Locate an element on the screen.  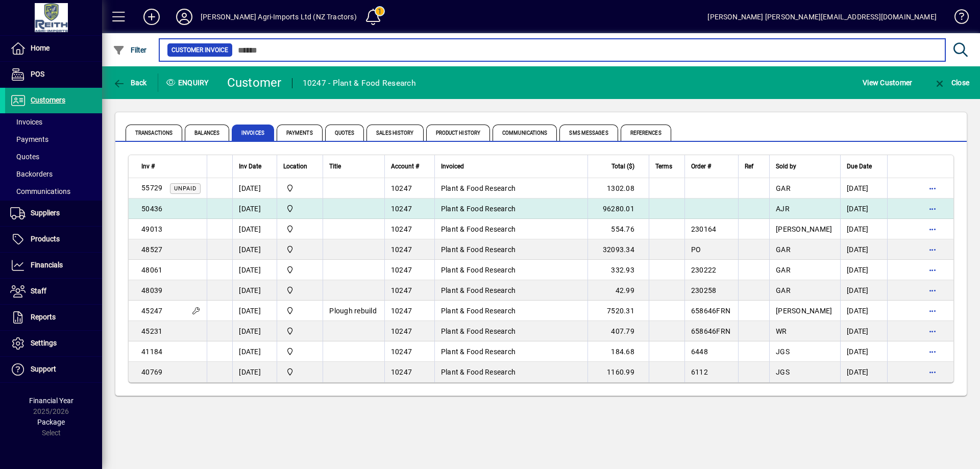
div: Customer is located at coordinates (254, 83).